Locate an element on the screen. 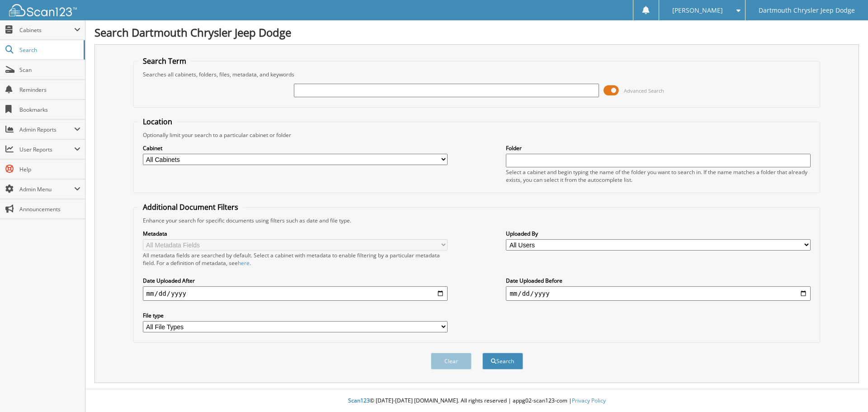 The image size is (868, 412). a: Privacy Policy is located at coordinates (589, 400).